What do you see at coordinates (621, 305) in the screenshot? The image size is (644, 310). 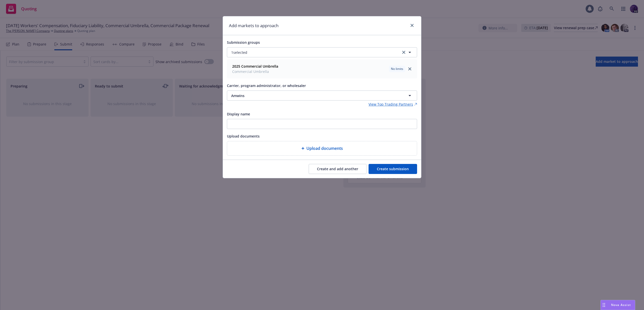 I see `span: Nova Assist` at bounding box center [621, 305].